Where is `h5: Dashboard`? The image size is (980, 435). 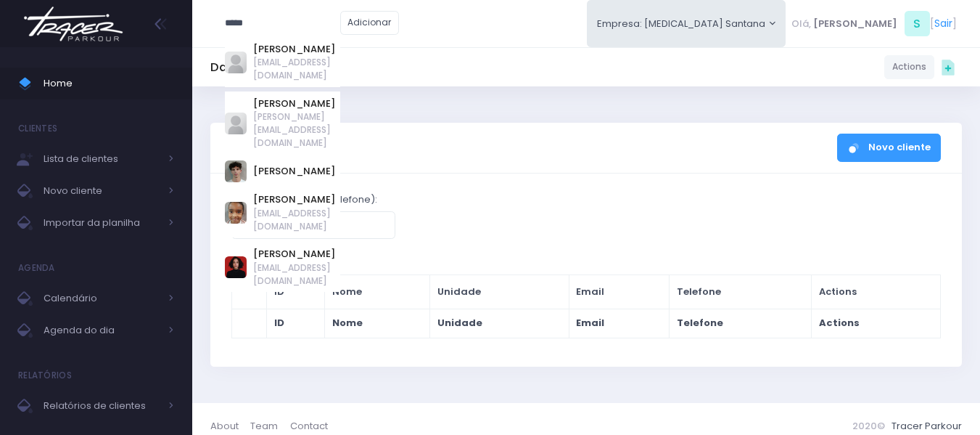 h5: Dashboard is located at coordinates (244, 68).